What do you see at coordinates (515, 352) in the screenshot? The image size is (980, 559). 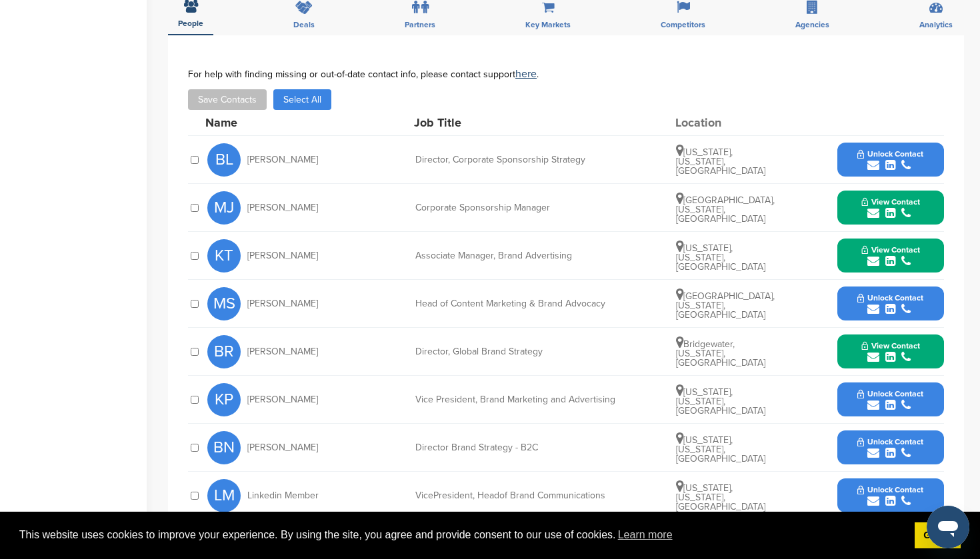 I see `div: Director, Global Brand Strategy` at bounding box center [515, 352].